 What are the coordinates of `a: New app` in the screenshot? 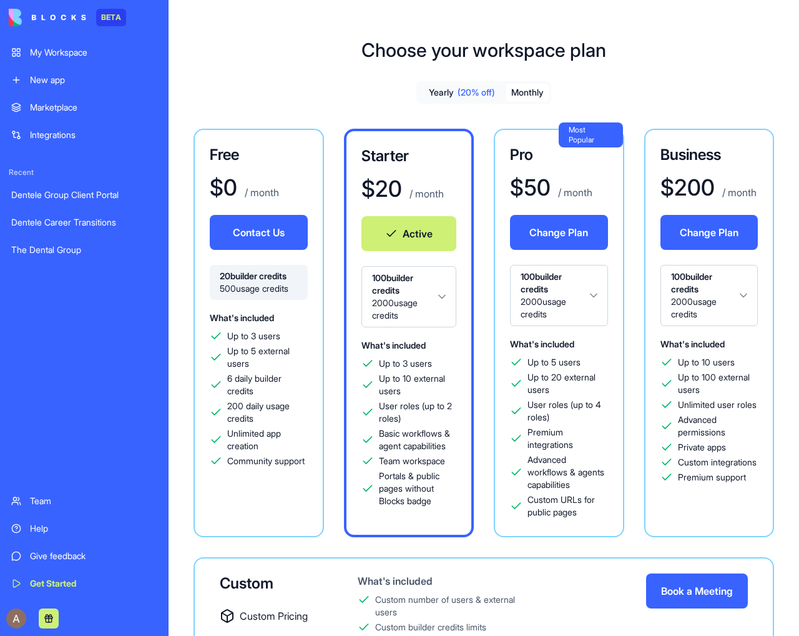 It's located at (84, 80).